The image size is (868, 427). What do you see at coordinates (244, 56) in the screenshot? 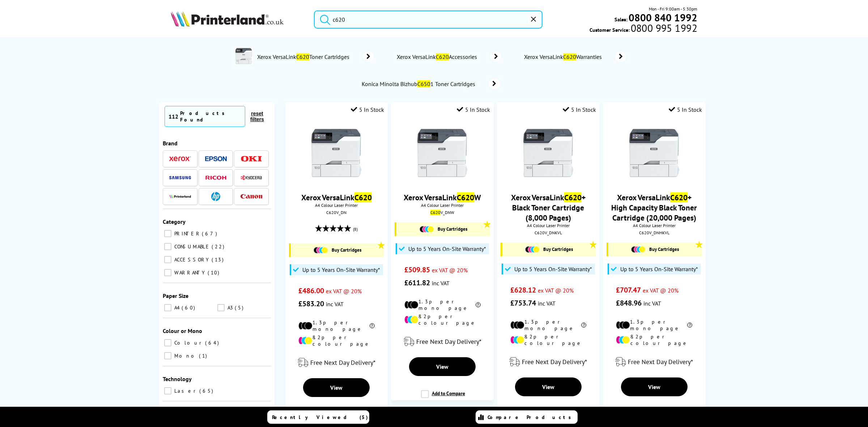
I see `img: C620V_DN-deptimage.jpg` at bounding box center [244, 56].